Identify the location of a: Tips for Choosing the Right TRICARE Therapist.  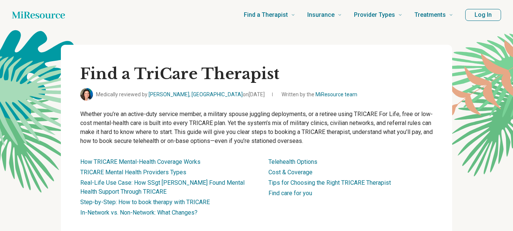
(330, 183).